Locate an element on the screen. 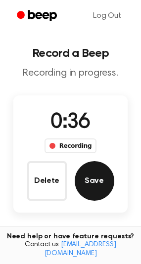 This screenshot has height=264, width=141. button: Save Audio Record is located at coordinates (95, 181).